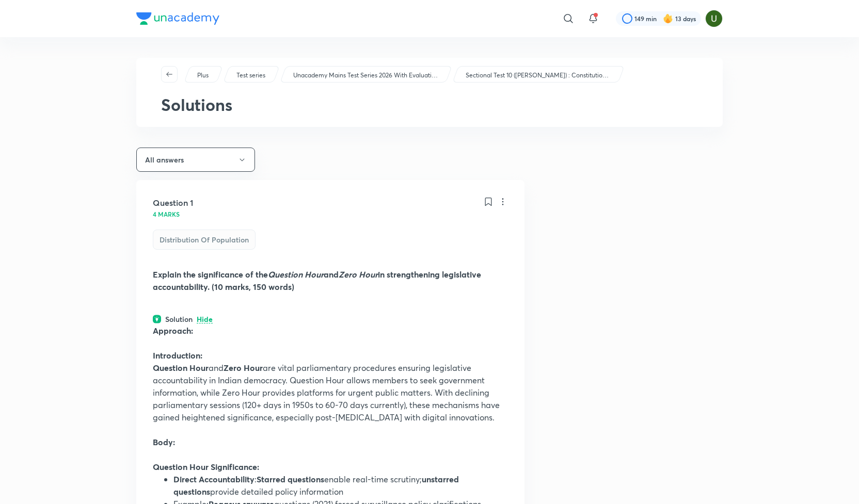 The height and width of the screenshot is (504, 859). Describe the element at coordinates (205, 319) in the screenshot. I see `p: Hide` at that location.